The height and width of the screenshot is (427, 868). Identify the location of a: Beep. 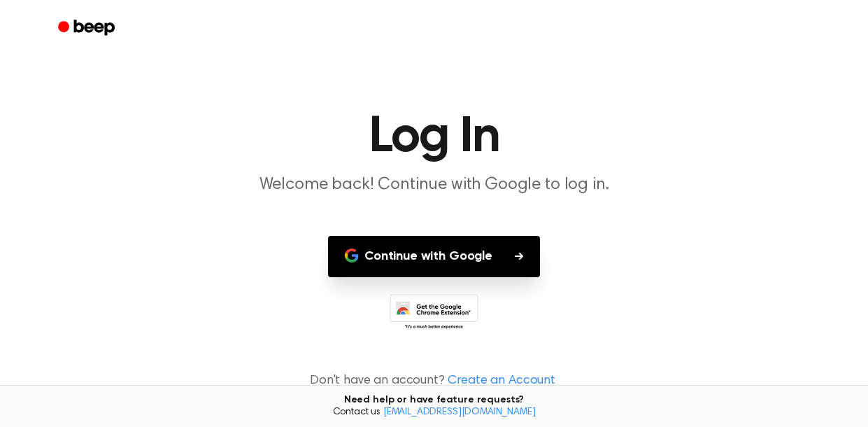
(88, 28).